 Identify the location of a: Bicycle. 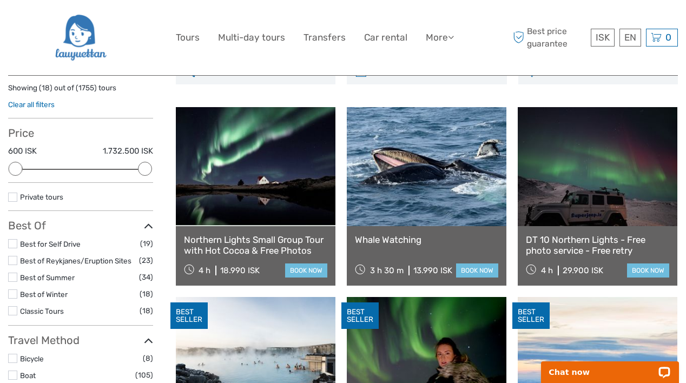
(32, 358).